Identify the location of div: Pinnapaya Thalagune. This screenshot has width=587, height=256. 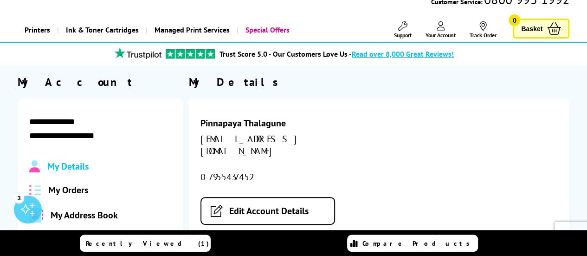
(268, 123).